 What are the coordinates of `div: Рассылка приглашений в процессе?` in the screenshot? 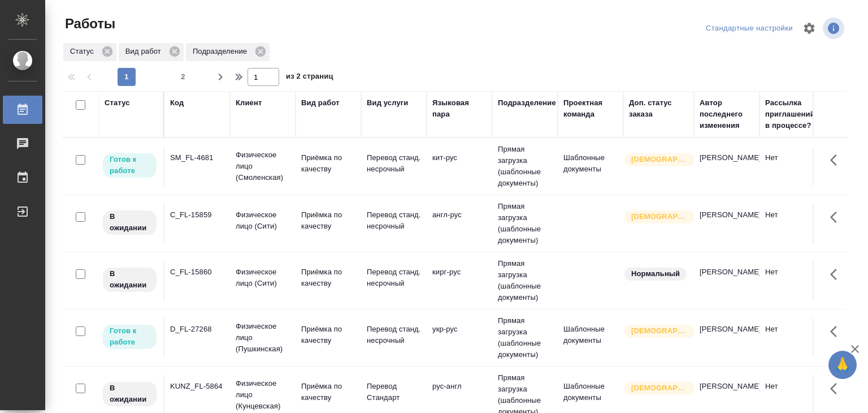 It's located at (793, 115).